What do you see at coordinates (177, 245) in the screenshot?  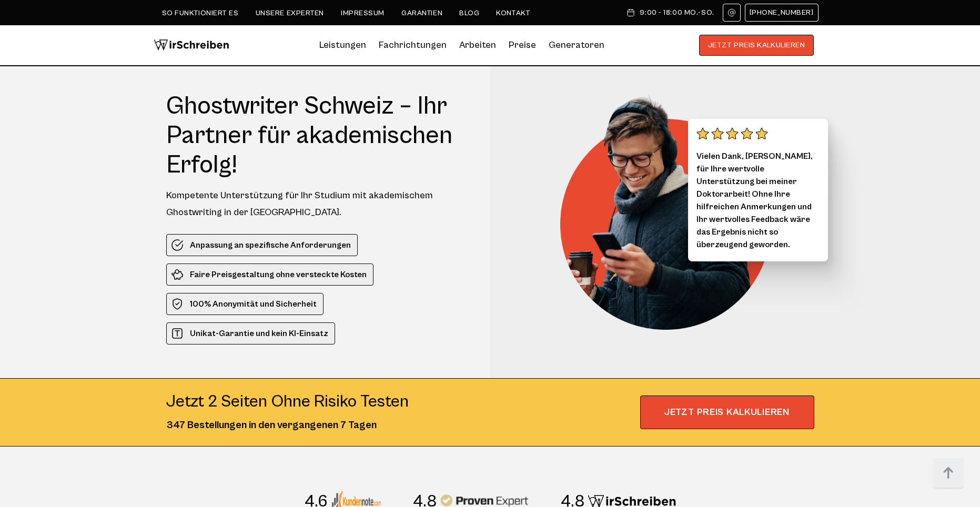 I see `img: Anpassung an spezifische Anforderungen` at bounding box center [177, 245].